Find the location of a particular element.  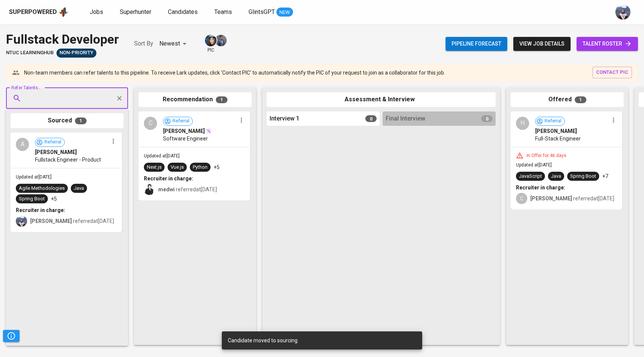

span: talent roster is located at coordinates (607, 44).